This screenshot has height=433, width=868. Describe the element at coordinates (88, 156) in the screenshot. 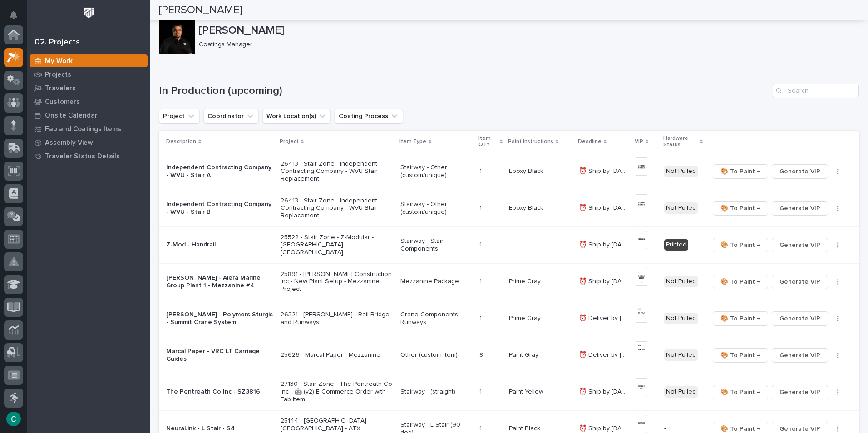

I see `a: Traveler Status Details` at that location.